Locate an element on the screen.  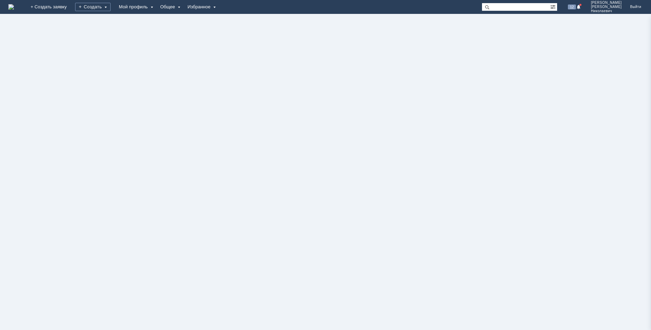
span: Николаевич is located at coordinates (606, 11).